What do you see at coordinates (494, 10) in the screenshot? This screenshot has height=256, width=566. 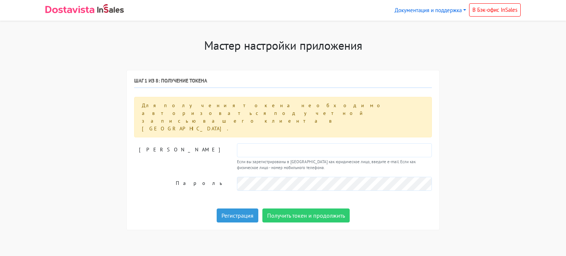 I see `a: В Бэк-офис InSales` at bounding box center [494, 10].